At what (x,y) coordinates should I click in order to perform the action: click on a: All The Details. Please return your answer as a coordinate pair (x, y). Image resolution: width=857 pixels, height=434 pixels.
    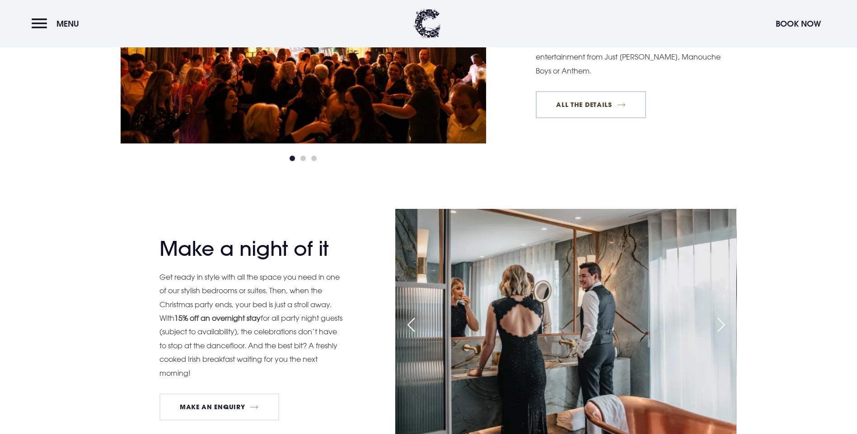
    Looking at the image, I should click on (591, 105).